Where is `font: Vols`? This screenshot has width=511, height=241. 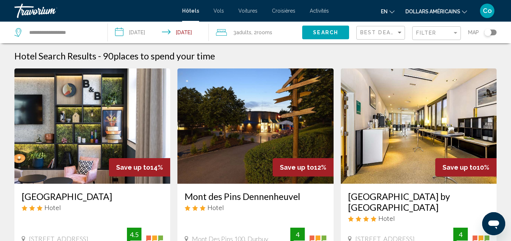 font: Vols is located at coordinates (219, 11).